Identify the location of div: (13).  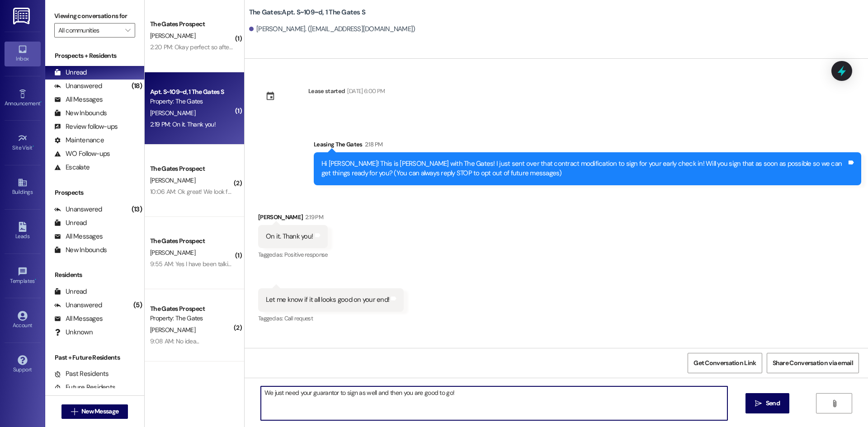
(136, 209).